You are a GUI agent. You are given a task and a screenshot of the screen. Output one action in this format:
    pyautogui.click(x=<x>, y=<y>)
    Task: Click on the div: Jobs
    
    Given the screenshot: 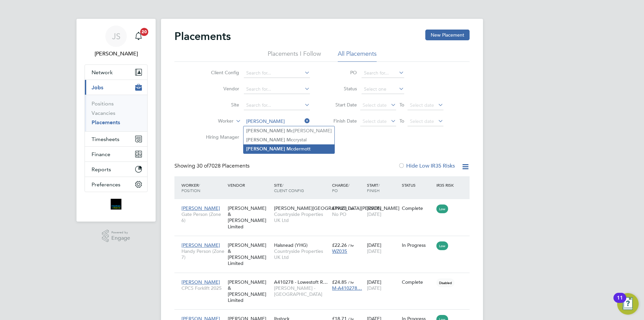 What is the action you would take?
    pyautogui.click(x=116, y=113)
    